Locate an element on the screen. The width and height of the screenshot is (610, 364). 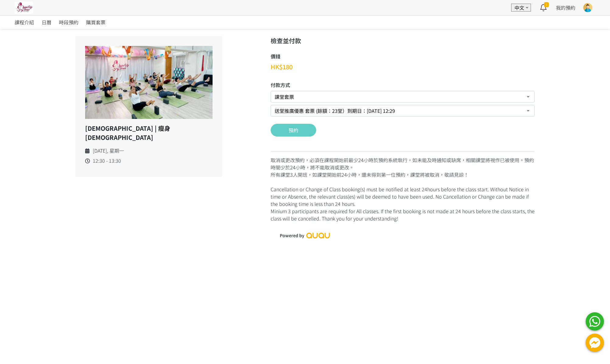
button: 預約 is located at coordinates (294, 130).